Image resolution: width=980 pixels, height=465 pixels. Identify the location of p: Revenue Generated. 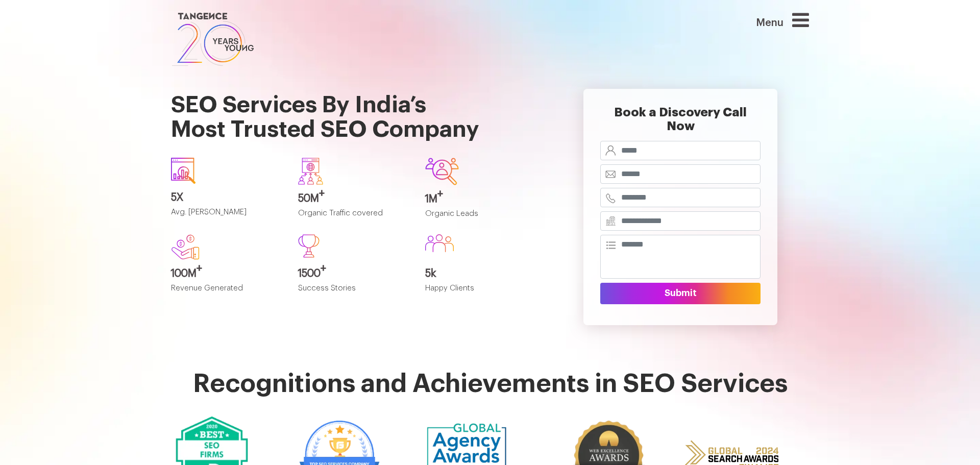
(227, 293).